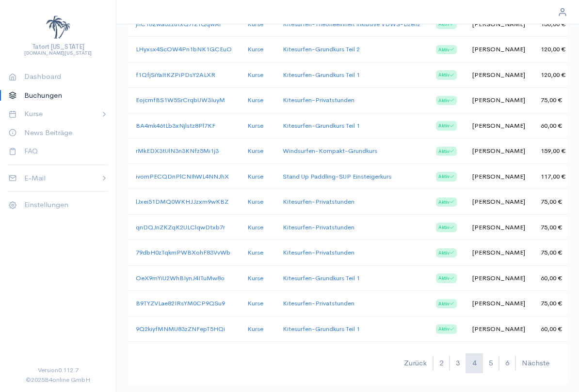 The image size is (579, 392). Describe the element at coordinates (62, 95) in the screenshot. I see `p: Buchungen` at that location.